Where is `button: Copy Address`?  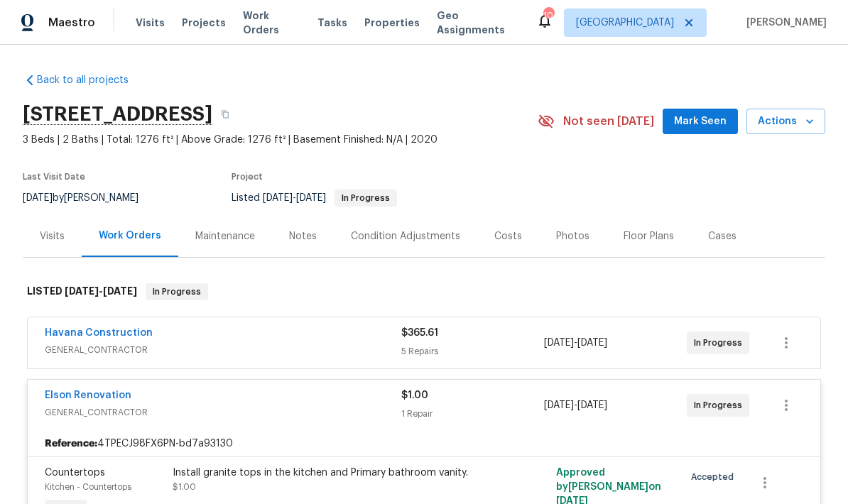 button: Copy Address is located at coordinates (225, 114).